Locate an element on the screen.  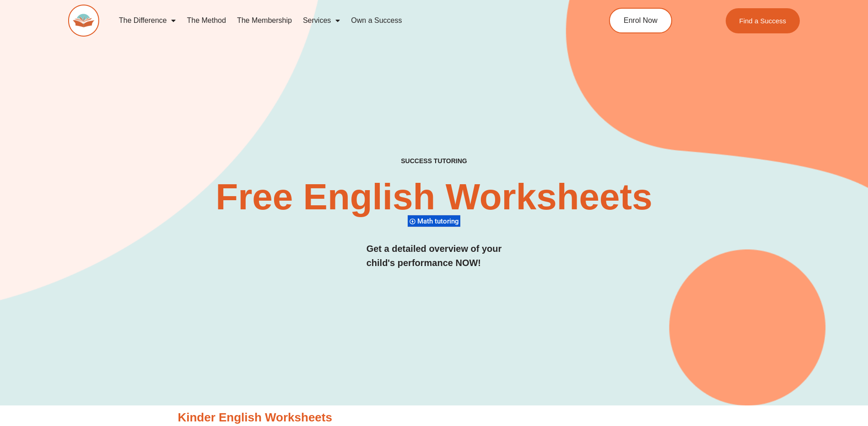
a: The Membership is located at coordinates (265, 21).